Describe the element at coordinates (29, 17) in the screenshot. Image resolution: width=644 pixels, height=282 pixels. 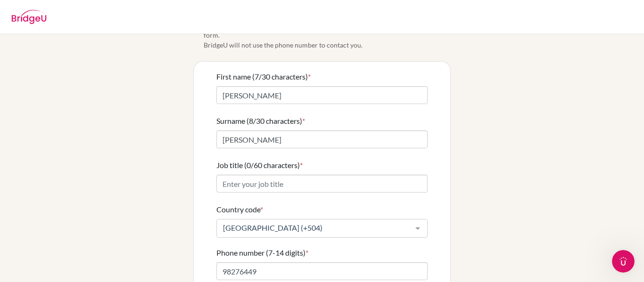
I see `img: BridgeU logo` at that location.